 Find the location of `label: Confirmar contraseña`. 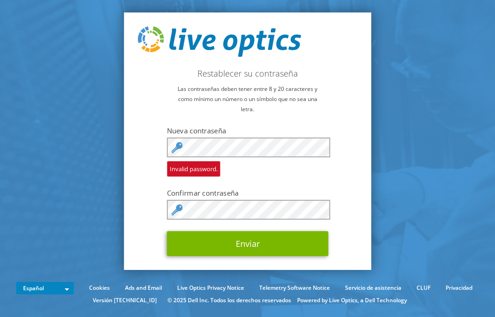

label: Confirmar contraseña is located at coordinates (248, 193).